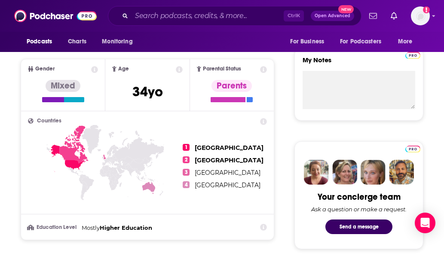 This screenshot has width=444, height=259. I want to click on div: Open Intercom Messenger, so click(425, 223).